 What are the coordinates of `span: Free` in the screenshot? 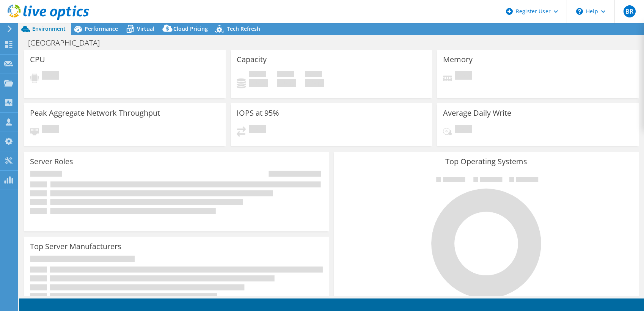 It's located at (285, 75).